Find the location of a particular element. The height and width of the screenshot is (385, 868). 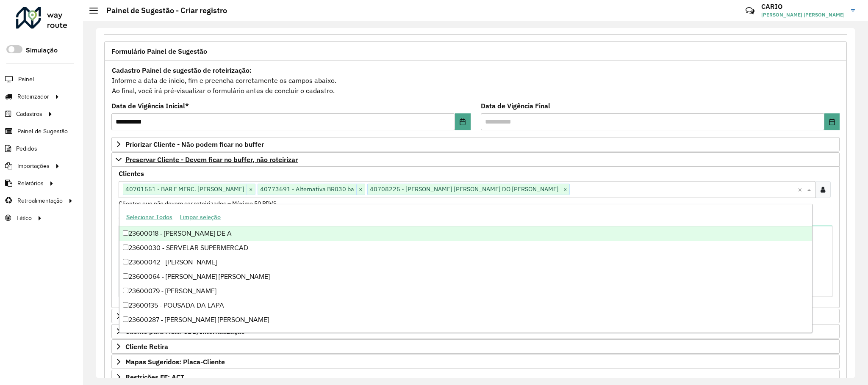

span: Mapas Sugeridos: Placa-Cliente is located at coordinates (175, 362).